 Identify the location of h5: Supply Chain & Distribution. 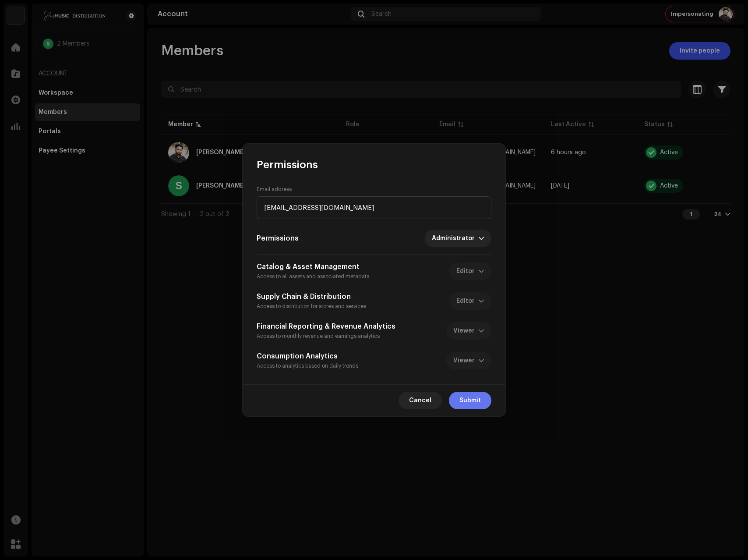
(312, 296).